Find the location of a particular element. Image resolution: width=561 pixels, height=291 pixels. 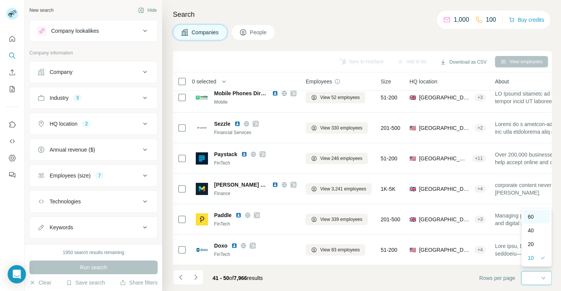

button: View 52 employees is located at coordinates (335, 98).